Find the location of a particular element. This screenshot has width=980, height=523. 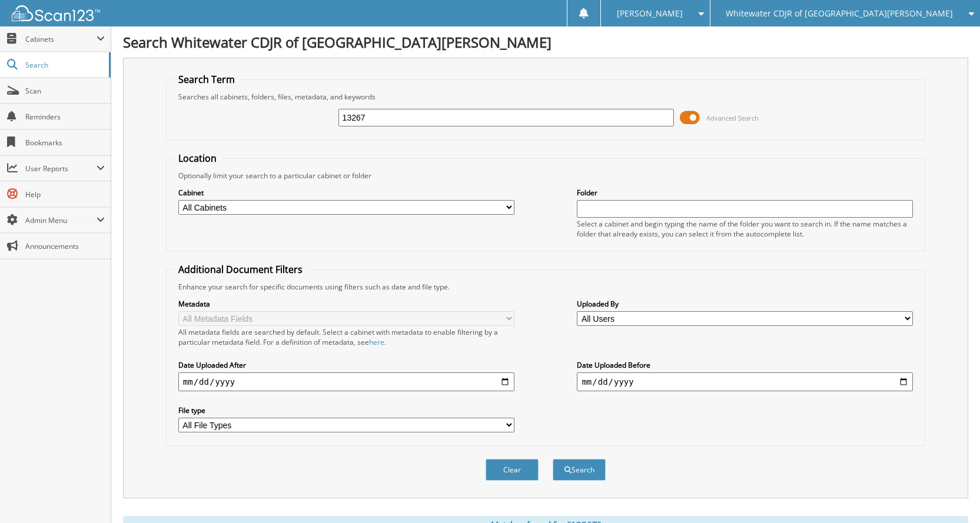

legend: Additional Document Filters is located at coordinates (240, 269).